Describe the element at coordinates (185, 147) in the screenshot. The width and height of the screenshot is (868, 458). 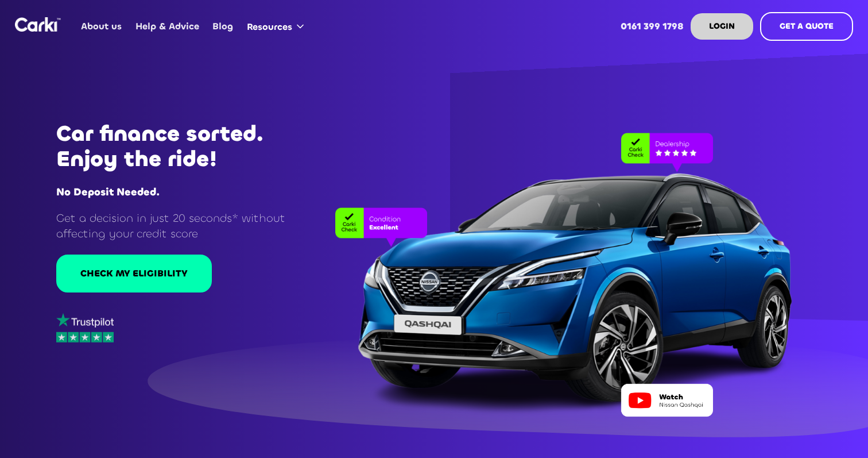
I see `h1: Car finance sorted. Enjoy the ride!` at that location.